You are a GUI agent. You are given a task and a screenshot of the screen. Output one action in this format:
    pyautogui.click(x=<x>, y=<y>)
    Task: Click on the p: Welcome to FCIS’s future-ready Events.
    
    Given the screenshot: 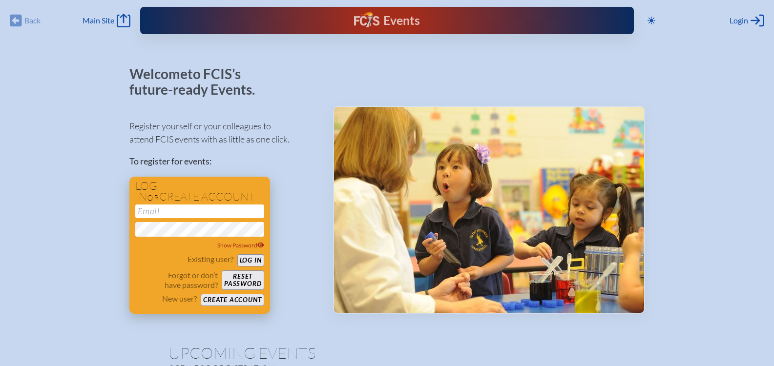 What is the action you would take?
    pyautogui.click(x=198, y=82)
    